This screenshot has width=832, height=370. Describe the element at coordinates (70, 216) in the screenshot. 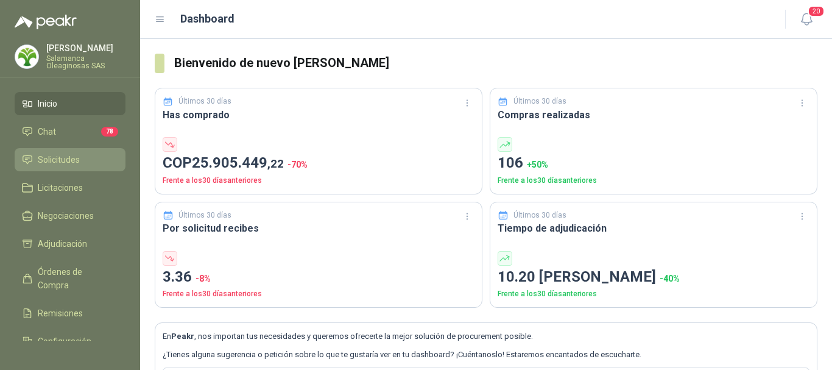

I see `a: Negociaciones` at that location.